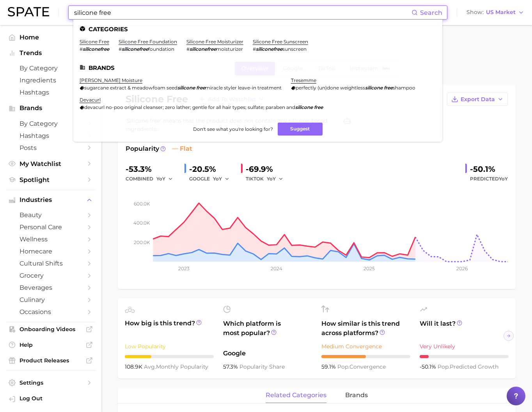 The height and width of the screenshot is (412, 532). What do you see at coordinates (369, 268) in the screenshot?
I see `tspan: 2025` at bounding box center [369, 268].